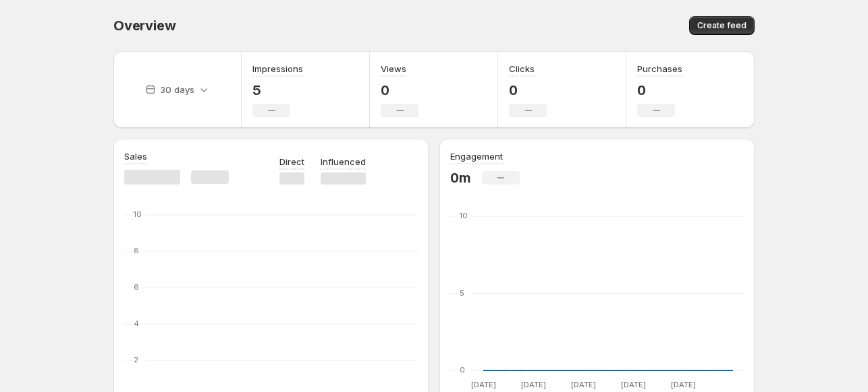  Describe the element at coordinates (136, 323) in the screenshot. I see `text: 4` at that location.